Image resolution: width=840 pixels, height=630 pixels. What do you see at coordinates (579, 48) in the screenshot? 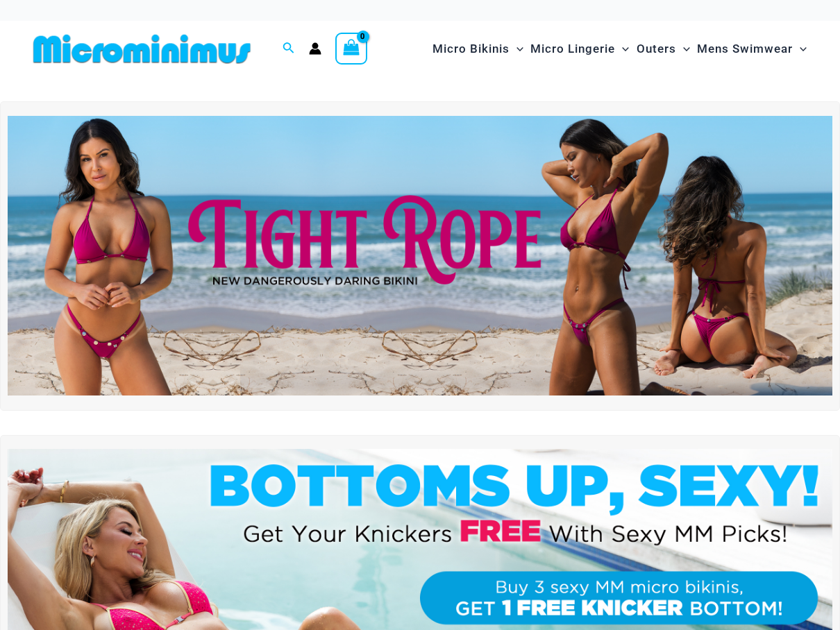
I see `a: Micro LingerieMenu ToggleMenu Toggle` at bounding box center [579, 48].